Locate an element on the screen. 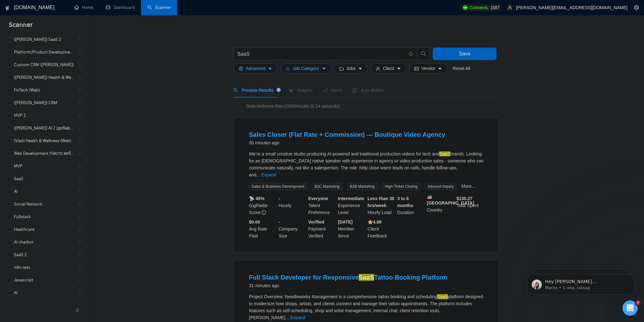 This screenshot has height=322, width=644. b: Everyone is located at coordinates (318, 199).